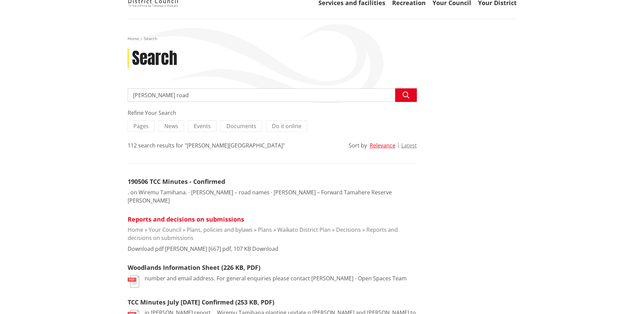  I want to click on a: Woodlands Information Sheet (226 KB, PDF), so click(194, 267).